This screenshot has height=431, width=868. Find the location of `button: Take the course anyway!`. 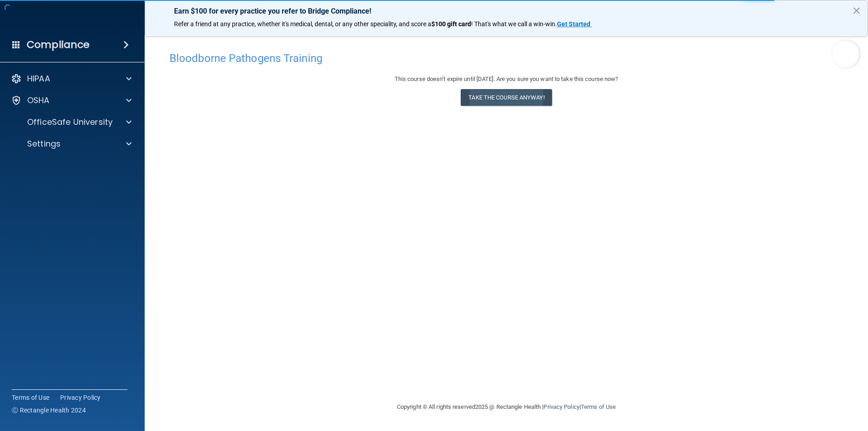

button: Take the course anyway! is located at coordinates (506, 97).